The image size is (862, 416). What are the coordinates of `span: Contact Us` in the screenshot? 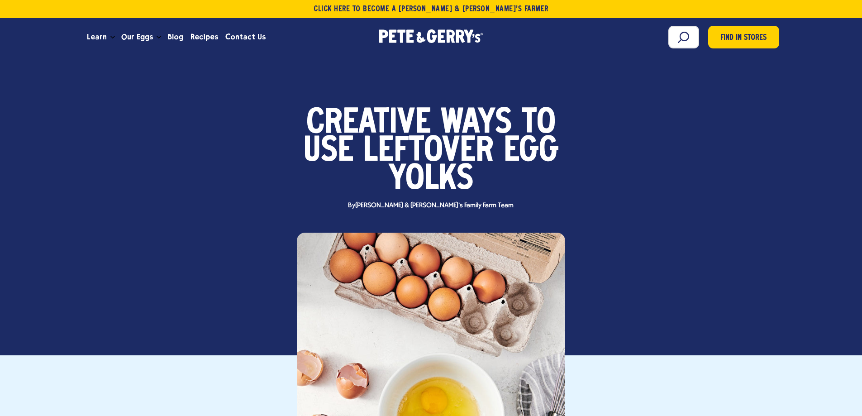 It's located at (245, 37).